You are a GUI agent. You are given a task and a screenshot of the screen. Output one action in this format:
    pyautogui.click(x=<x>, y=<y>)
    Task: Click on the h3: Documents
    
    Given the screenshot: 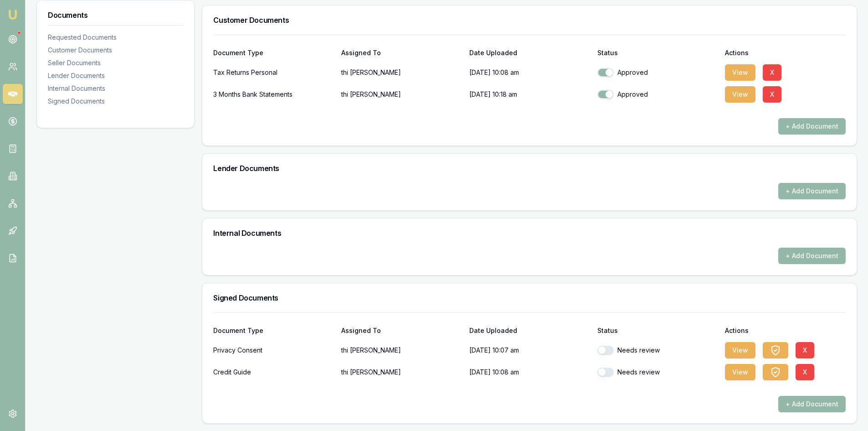 What is the action you would take?
    pyautogui.click(x=115, y=15)
    